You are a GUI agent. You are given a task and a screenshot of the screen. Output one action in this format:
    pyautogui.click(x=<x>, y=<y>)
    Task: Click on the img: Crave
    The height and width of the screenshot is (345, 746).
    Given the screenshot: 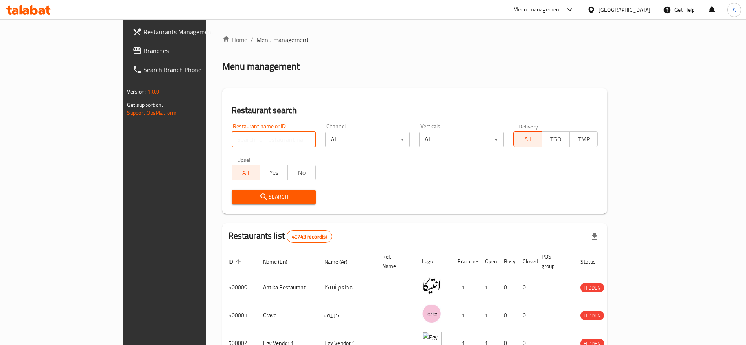 What is the action you would take?
    pyautogui.click(x=432, y=314)
    